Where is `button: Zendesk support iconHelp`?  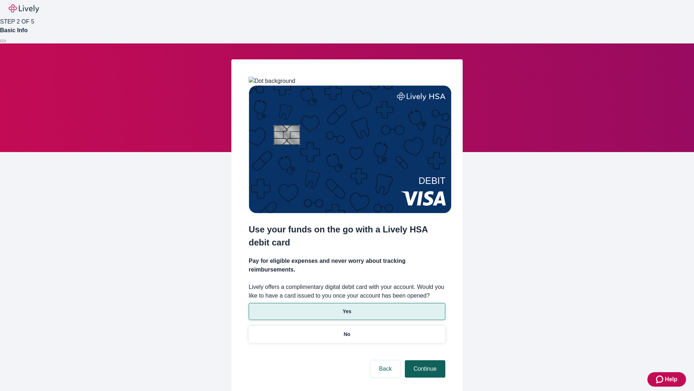
button: Zendesk support iconHelp is located at coordinates (667, 379).